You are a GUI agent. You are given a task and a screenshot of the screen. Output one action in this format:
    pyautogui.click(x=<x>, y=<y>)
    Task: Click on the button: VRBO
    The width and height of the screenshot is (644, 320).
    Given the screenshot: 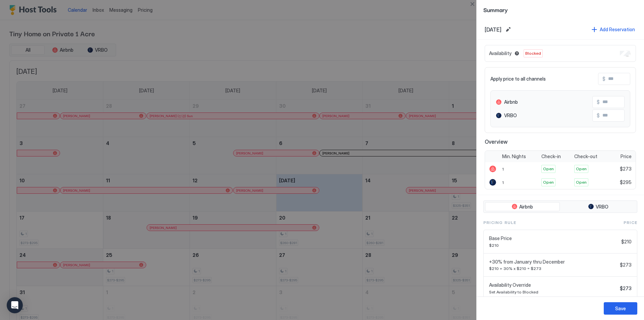 What is the action you would take?
    pyautogui.click(x=598, y=207)
    